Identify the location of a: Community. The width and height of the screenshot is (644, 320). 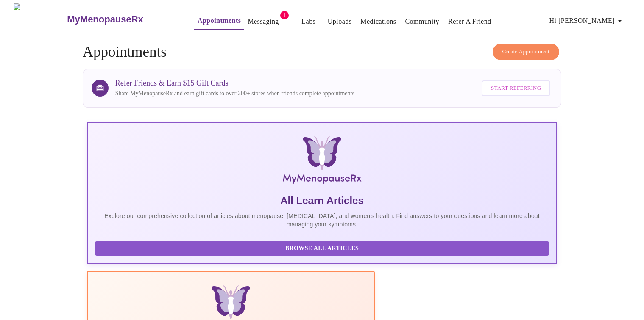
(422, 21).